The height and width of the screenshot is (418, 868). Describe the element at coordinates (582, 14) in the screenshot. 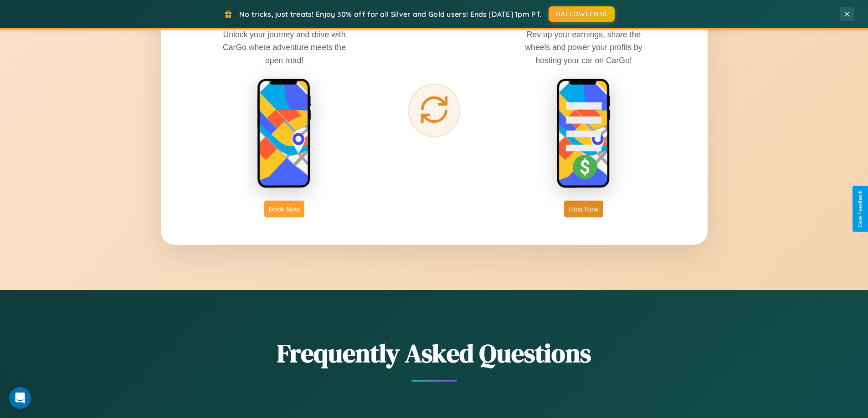

I see `button: HALLOWEEN30` at that location.